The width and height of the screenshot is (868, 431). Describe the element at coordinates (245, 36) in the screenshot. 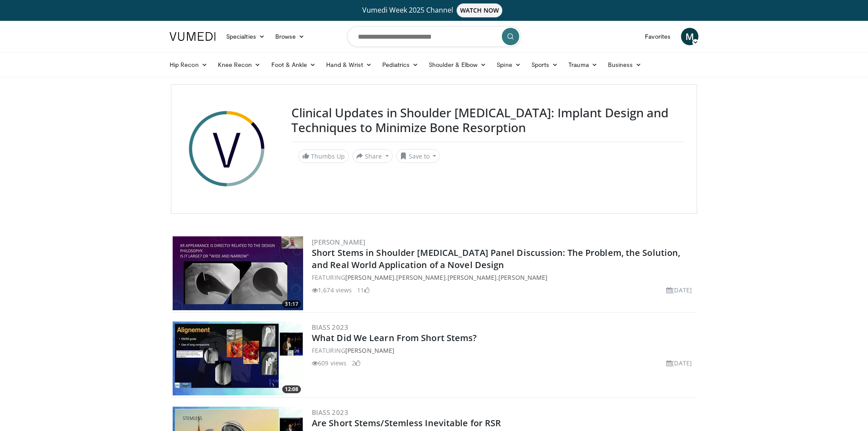

I see `a: Specialties` at that location.